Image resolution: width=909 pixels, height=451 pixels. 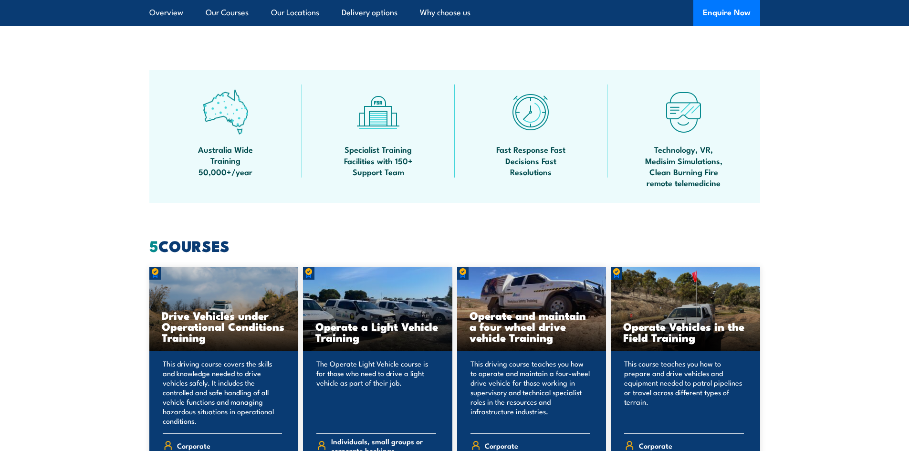 I want to click on img: tech-icon, so click(x=684, y=112).